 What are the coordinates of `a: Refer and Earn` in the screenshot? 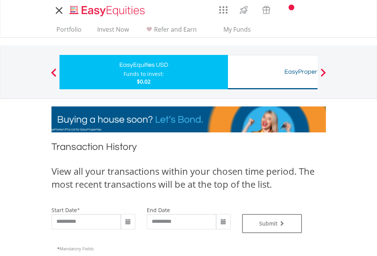 It's located at (171, 31).